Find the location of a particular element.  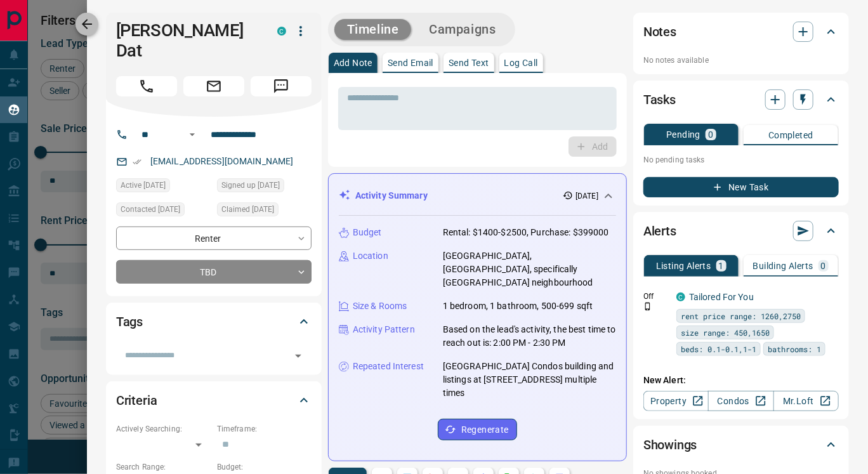

p: Budget: is located at coordinates (264, 467).